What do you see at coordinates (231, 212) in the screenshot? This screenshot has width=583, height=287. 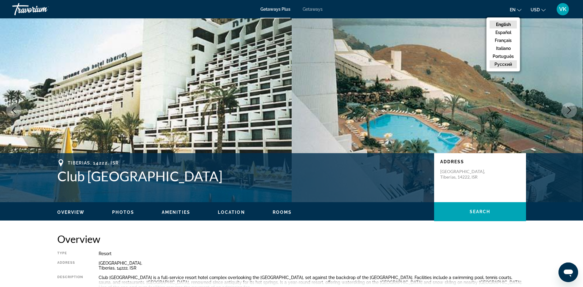 I see `span: Location` at bounding box center [231, 212].